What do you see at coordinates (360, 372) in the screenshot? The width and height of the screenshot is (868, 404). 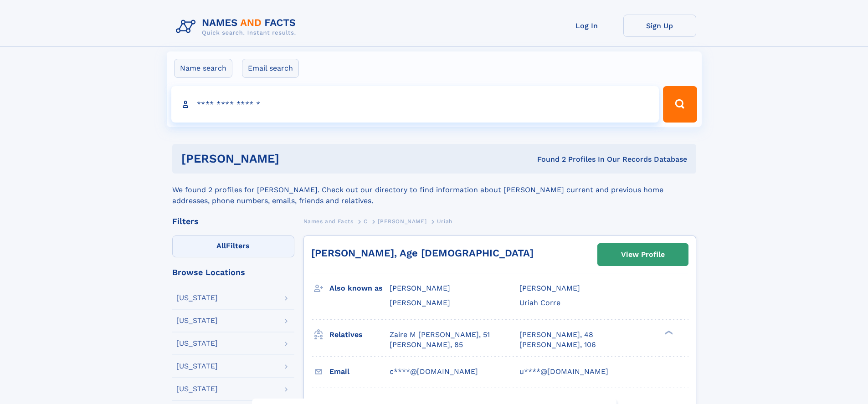 I see `h3: Email` at bounding box center [360, 372].